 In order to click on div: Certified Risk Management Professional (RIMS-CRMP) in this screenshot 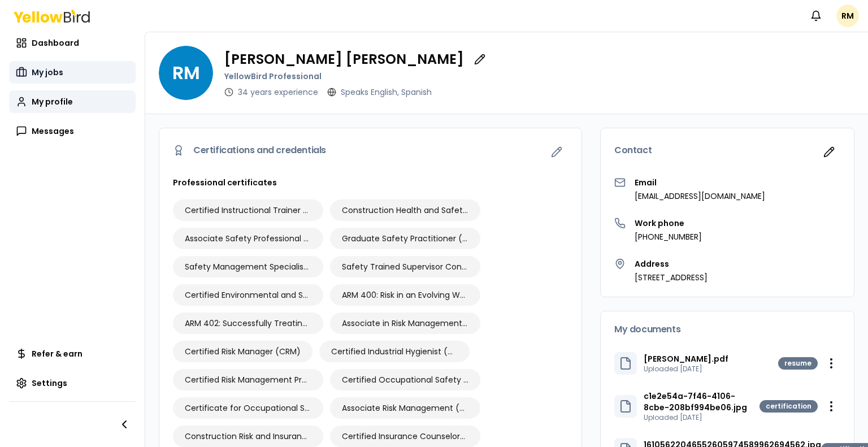, I will do `click(248, 380)`.